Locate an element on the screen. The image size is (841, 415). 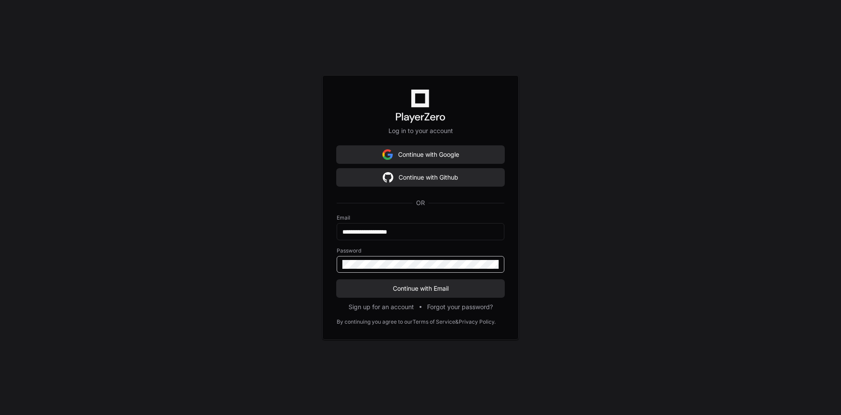
button: Continue with Github is located at coordinates (420, 177).